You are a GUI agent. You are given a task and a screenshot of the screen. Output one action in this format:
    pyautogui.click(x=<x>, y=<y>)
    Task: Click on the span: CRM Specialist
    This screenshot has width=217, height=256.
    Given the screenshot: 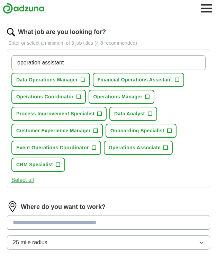 What is the action you would take?
    pyautogui.click(x=35, y=165)
    